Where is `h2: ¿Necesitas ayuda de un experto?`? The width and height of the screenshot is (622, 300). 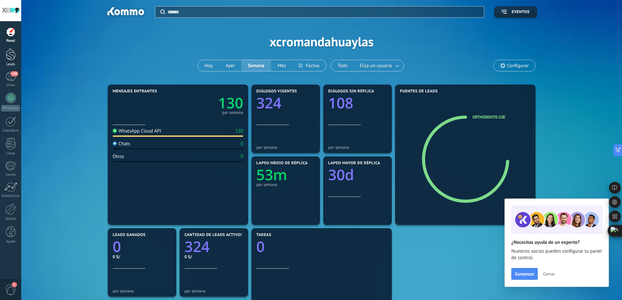
h2: ¿Necesitas ayuda de un experto? is located at coordinates (557, 242).